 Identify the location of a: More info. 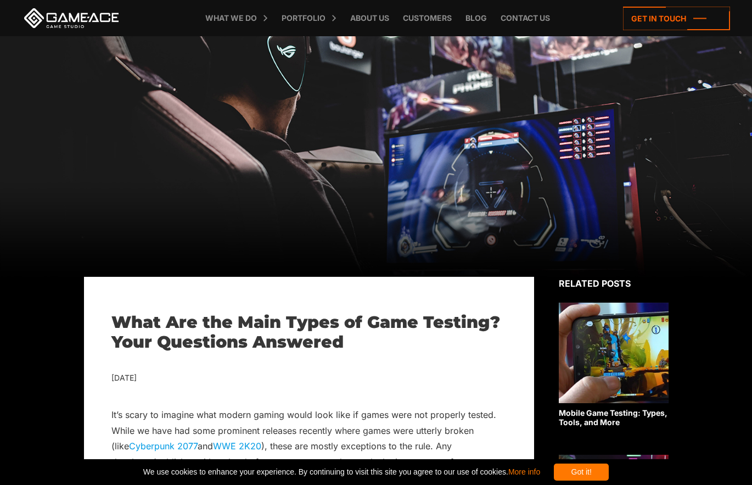
(524, 471).